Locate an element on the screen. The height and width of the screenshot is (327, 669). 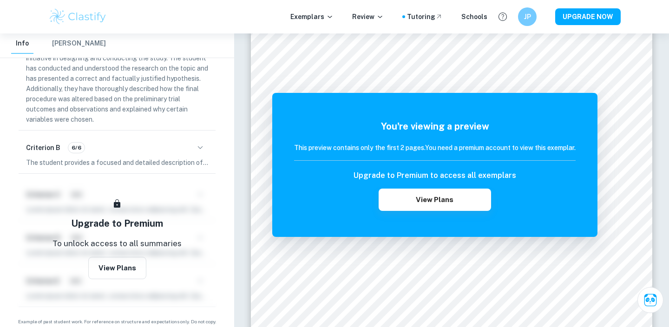
span: 6/6 is located at coordinates (76, 148).